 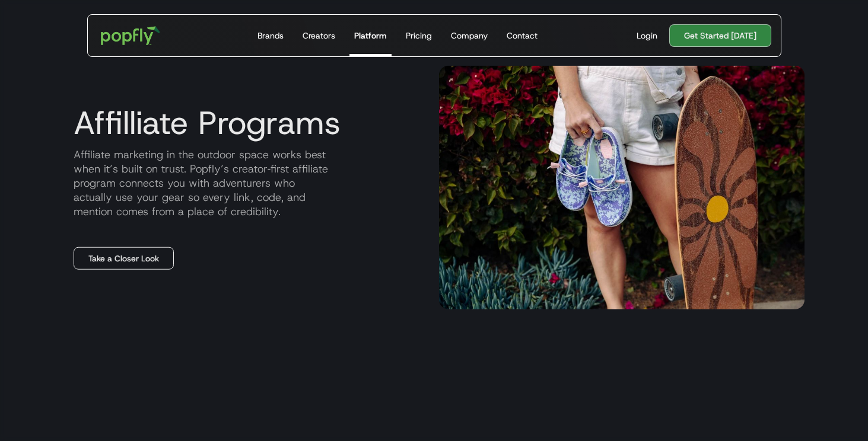 What do you see at coordinates (270, 36) in the screenshot?
I see `div: Brands` at bounding box center [270, 36].